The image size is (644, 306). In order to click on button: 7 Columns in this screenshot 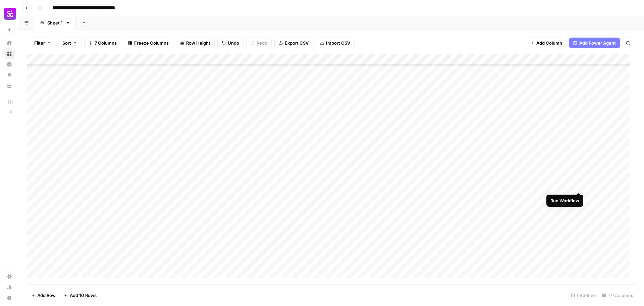, I will do `click(102, 43)`.